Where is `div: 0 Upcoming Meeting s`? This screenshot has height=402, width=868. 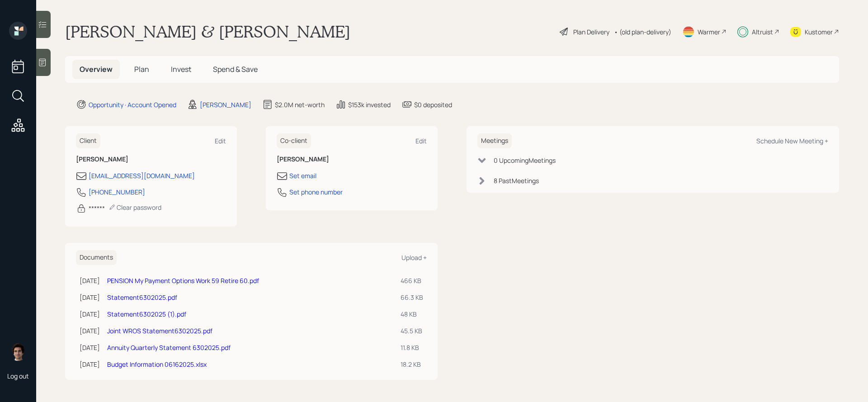 div: 0 Upcoming Meeting s is located at coordinates (525, 160).